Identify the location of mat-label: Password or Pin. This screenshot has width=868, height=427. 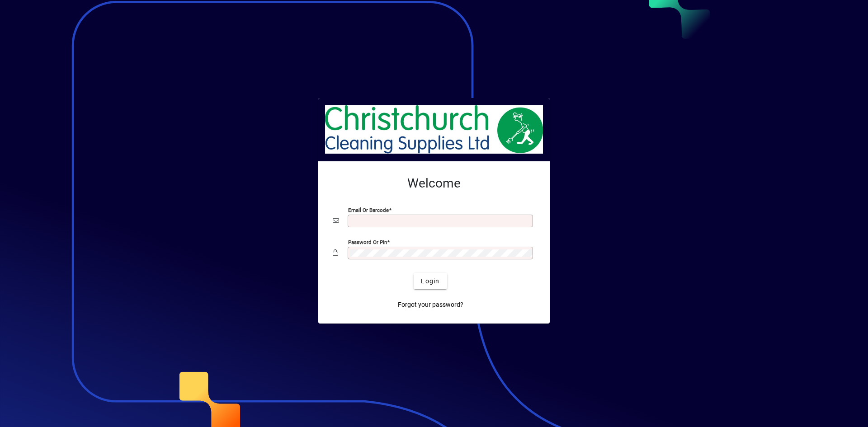
(367, 243).